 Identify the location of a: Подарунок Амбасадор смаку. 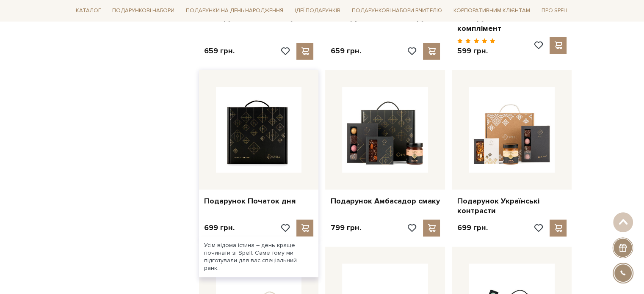
(385, 201).